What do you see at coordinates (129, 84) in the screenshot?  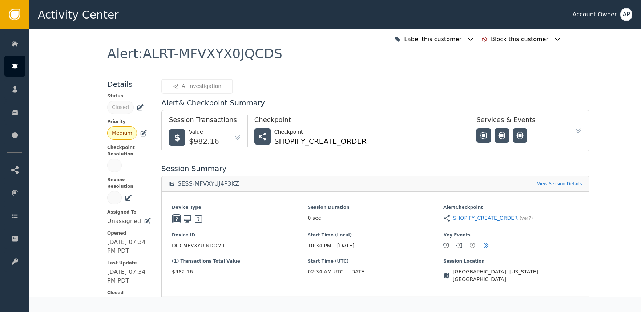 I see `div: Details` at bounding box center [129, 84].